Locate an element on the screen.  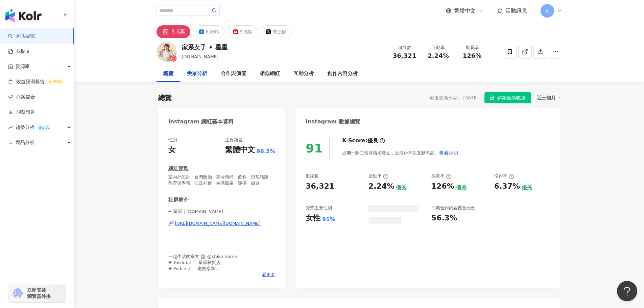
span: 活動訊息 is located at coordinates (516, 10).